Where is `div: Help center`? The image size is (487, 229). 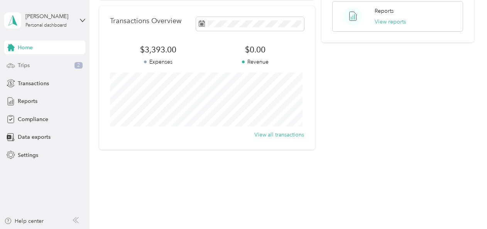
div: Help center is located at coordinates (24, 221).